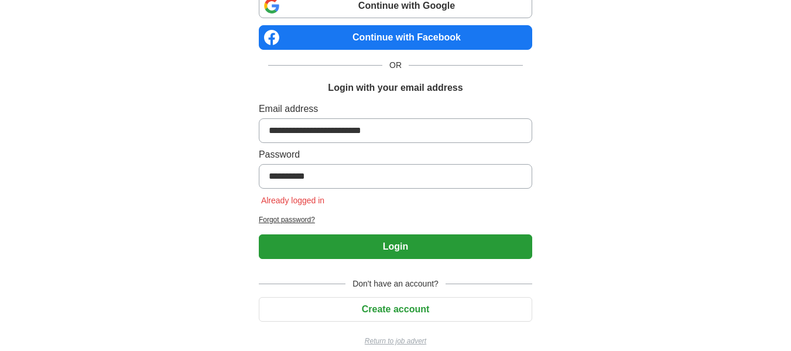  I want to click on a: Forgot password?, so click(395, 220).